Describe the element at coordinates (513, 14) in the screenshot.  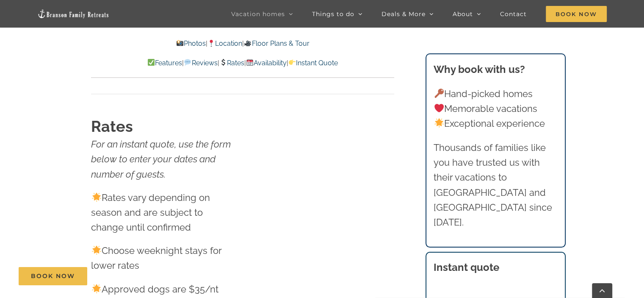
I see `span: Contact` at that location.